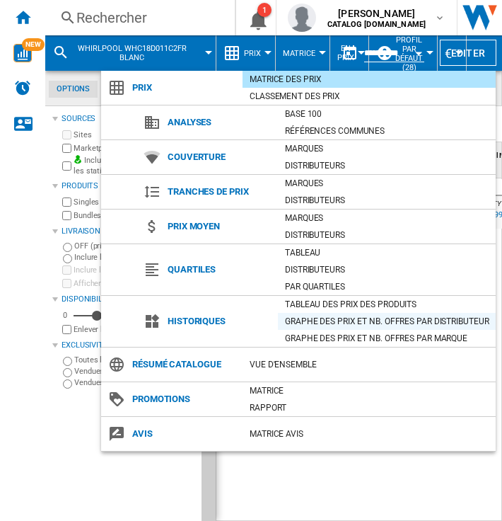 Image resolution: width=502 pixels, height=521 pixels. What do you see at coordinates (219, 226) in the screenshot?
I see `span: Prix moyen` at bounding box center [219, 226].